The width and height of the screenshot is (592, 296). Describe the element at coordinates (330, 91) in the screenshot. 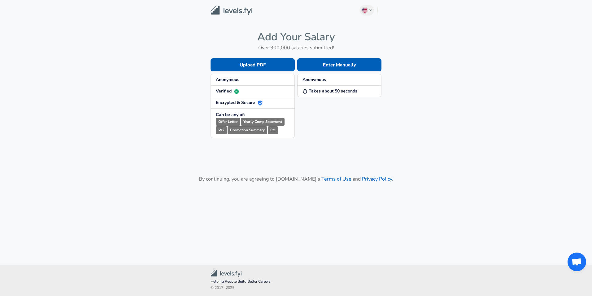

I see `strong: Takes about 50 seconds` at that location.